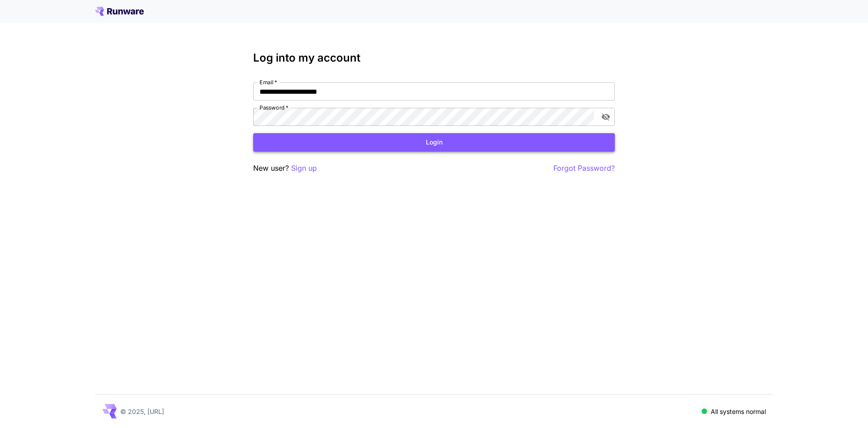 This screenshot has width=868, height=428. Describe the element at coordinates (434, 58) in the screenshot. I see `h3: Log into my account` at that location.